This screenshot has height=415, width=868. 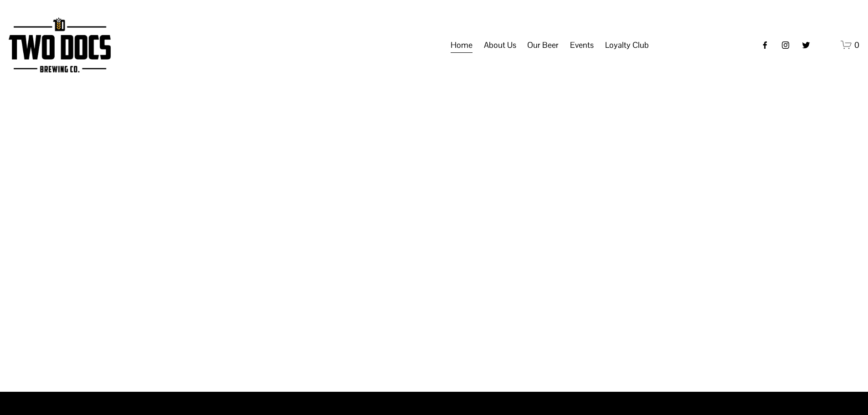 What do you see at coordinates (500, 45) in the screenshot?
I see `span: About Us` at bounding box center [500, 45].